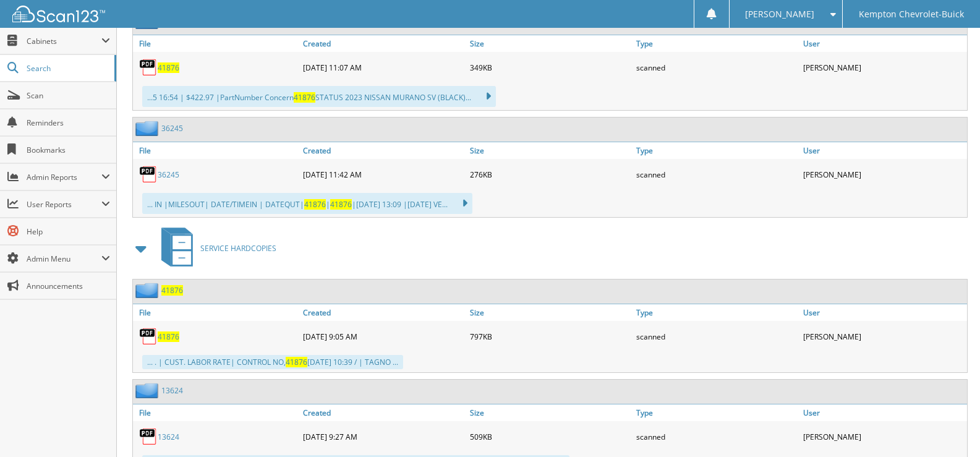 The height and width of the screenshot is (457, 980). Describe the element at coordinates (63, 177) in the screenshot. I see `span: Admin Reports` at that location.